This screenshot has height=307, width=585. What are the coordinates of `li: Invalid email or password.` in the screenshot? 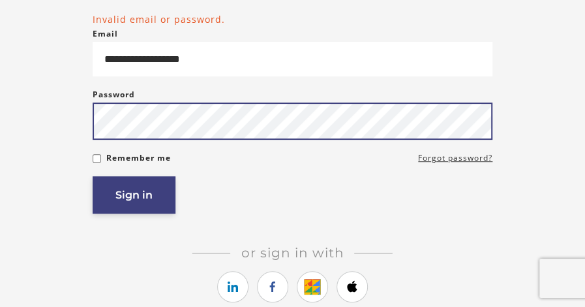 It's located at (292, 19).